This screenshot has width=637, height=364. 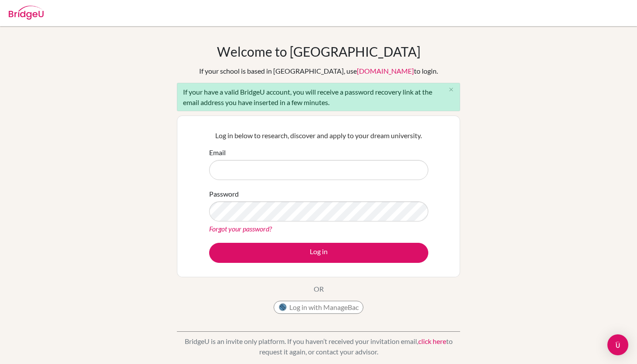 I want to click on div: Open Intercom Messenger, so click(x=618, y=345).